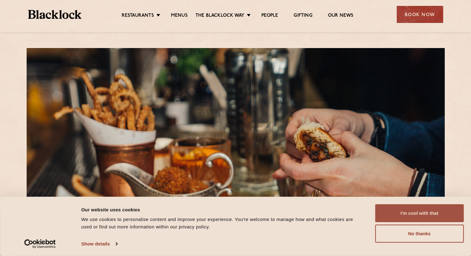 The image size is (471, 256). What do you see at coordinates (270, 16) in the screenshot?
I see `a: People` at bounding box center [270, 16].